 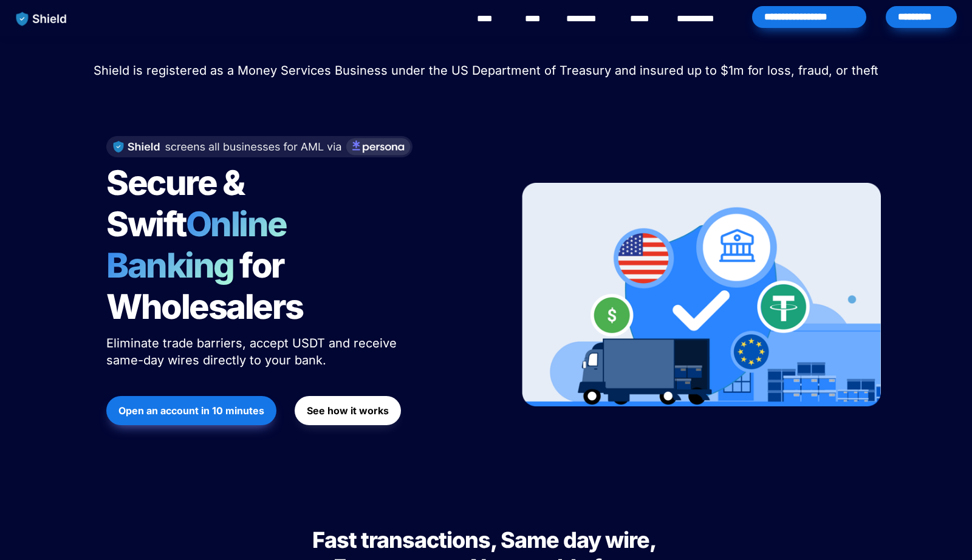 I want to click on span: Eliminate trade barriers, accept USDT and receive same-day wires directly to your bank., so click(x=253, y=351).